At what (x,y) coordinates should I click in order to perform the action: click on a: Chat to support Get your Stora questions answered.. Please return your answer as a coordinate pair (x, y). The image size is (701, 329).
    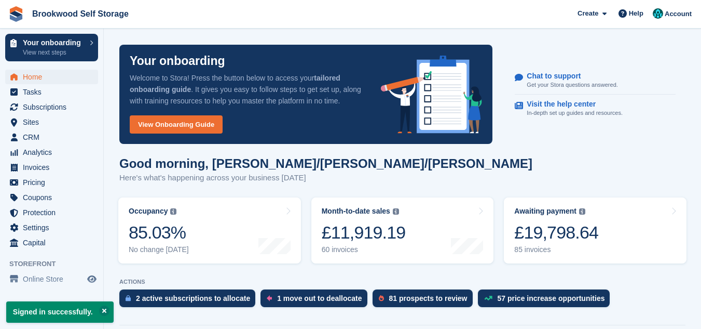
    Looking at the image, I should click on (596, 80).